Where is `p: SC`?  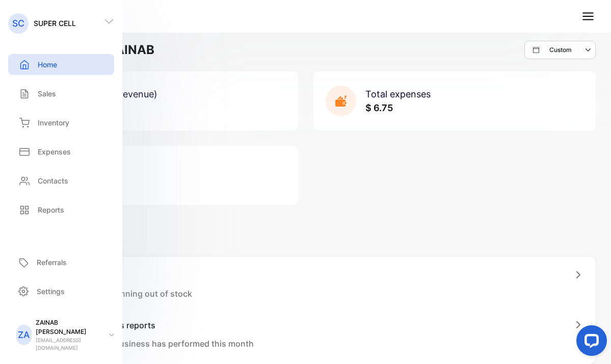 p: SC is located at coordinates (18, 24).